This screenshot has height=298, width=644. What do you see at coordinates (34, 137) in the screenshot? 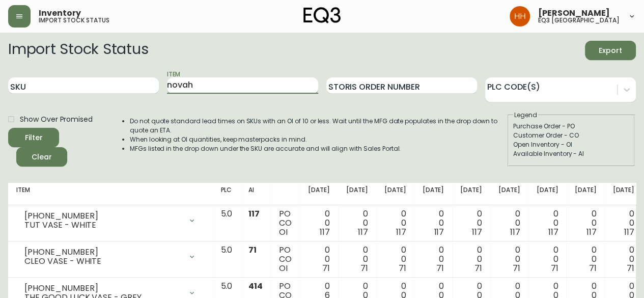
I see `button: Filter` at bounding box center [34, 137].